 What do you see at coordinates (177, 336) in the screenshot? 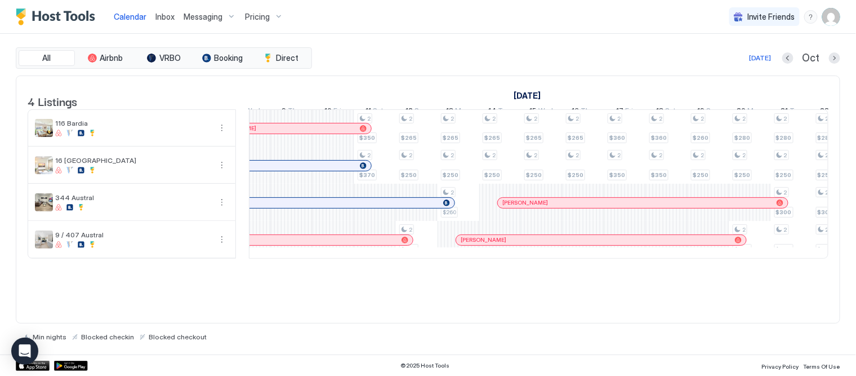
I see `span: Blocked checkout` at bounding box center [177, 336].